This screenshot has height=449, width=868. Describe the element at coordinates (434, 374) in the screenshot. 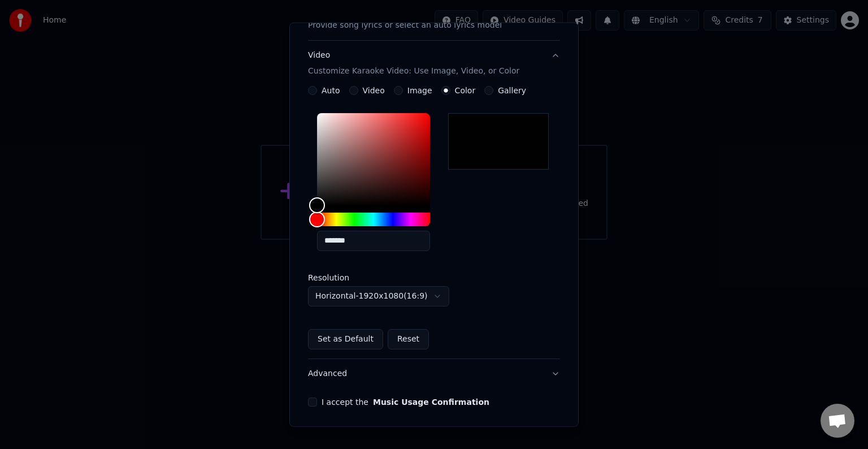

I see `button: Advanced` at that location.